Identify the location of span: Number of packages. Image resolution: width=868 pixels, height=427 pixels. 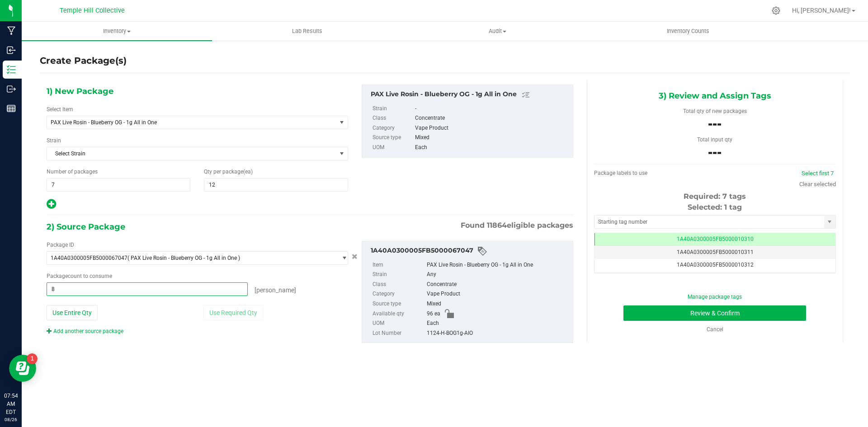
(72, 172).